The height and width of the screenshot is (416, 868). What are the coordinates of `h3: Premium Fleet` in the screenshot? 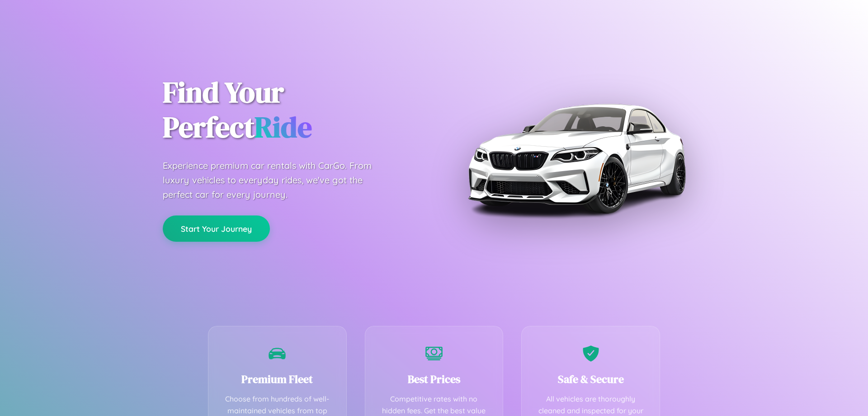 It's located at (277, 379).